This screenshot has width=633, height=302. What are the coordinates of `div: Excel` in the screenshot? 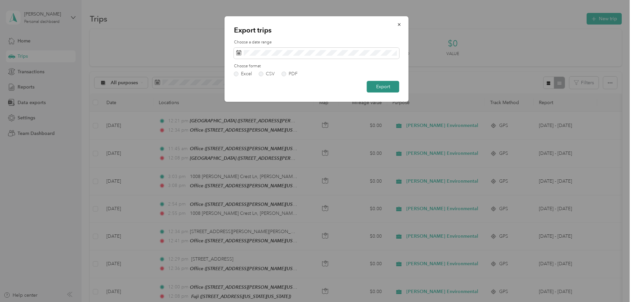 It's located at (246, 74).